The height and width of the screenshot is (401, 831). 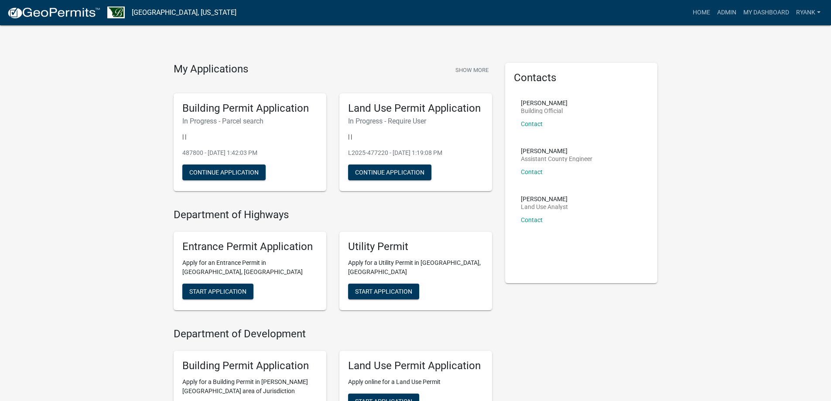 I want to click on a: RyanK, so click(x=808, y=13).